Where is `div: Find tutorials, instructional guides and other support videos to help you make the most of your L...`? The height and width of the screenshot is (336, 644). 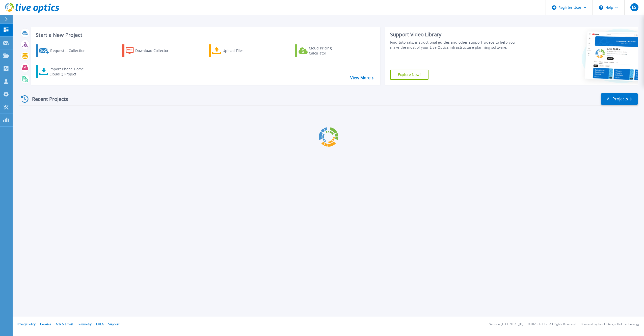 div: Find tutorials, instructional guides and other support videos to help you make the most of your L... is located at coordinates (455, 45).